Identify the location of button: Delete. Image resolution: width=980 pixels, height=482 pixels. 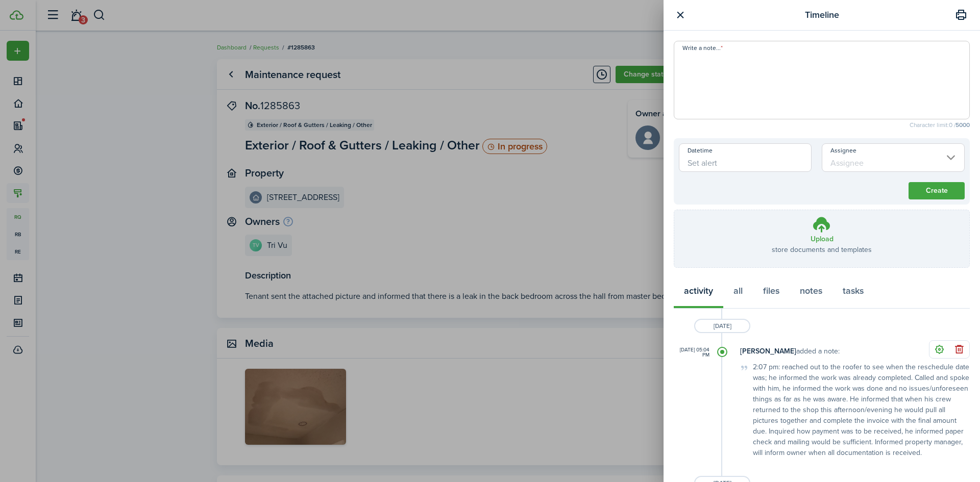
(958, 349).